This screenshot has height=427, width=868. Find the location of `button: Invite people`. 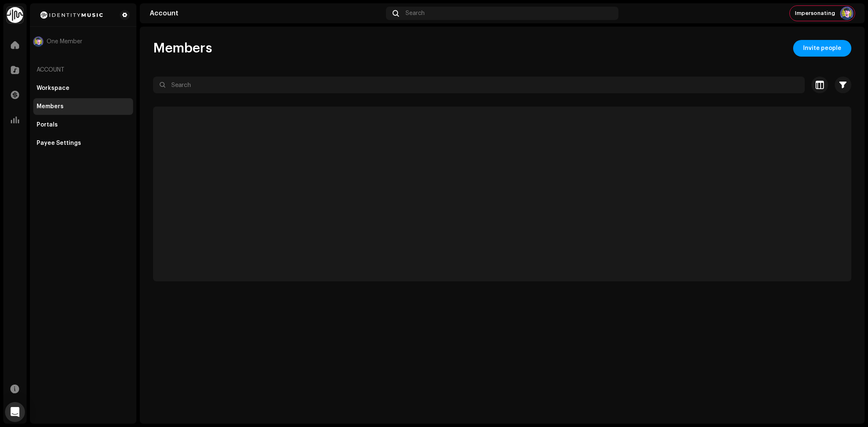

button: Invite people is located at coordinates (823, 48).